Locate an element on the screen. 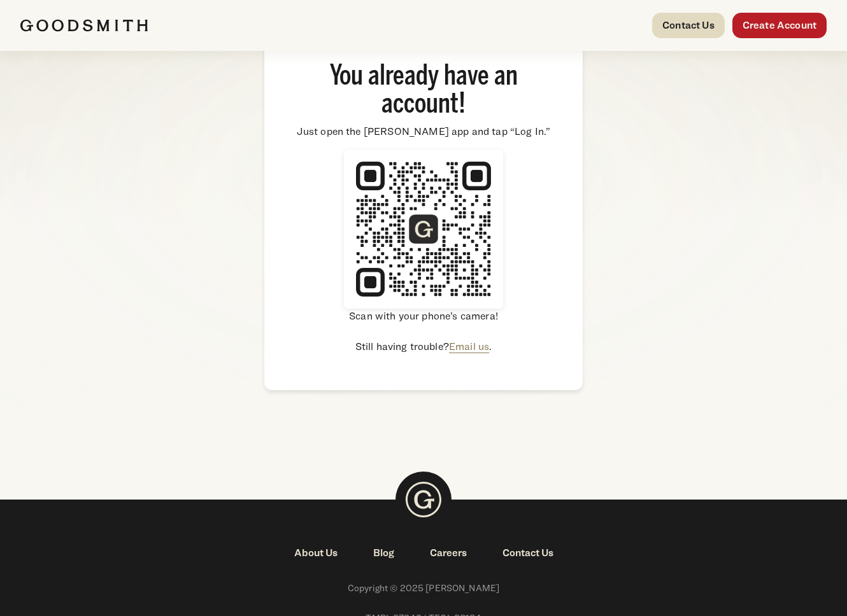 Image resolution: width=847 pixels, height=616 pixels. p: Scan with your phone’s camera! is located at coordinates (424, 316).